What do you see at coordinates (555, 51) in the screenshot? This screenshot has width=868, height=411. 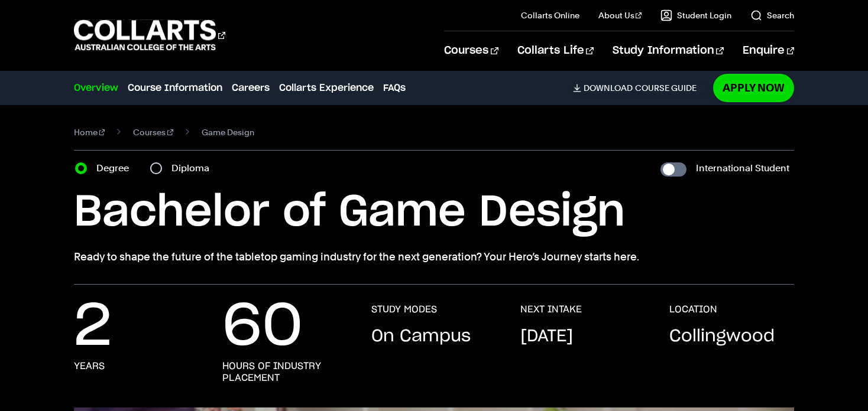 I see `a: Collarts Life` at bounding box center [555, 51].